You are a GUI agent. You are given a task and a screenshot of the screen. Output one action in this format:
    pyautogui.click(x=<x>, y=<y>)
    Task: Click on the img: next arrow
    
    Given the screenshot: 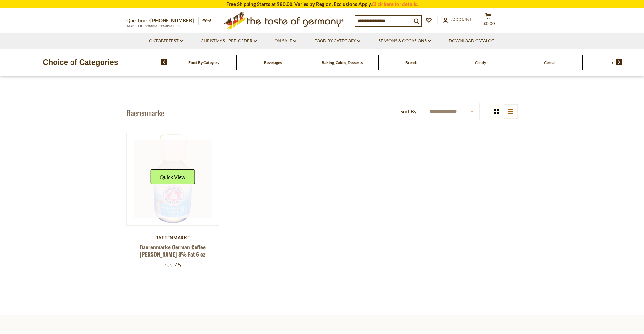 What is the action you would take?
    pyautogui.click(x=619, y=63)
    